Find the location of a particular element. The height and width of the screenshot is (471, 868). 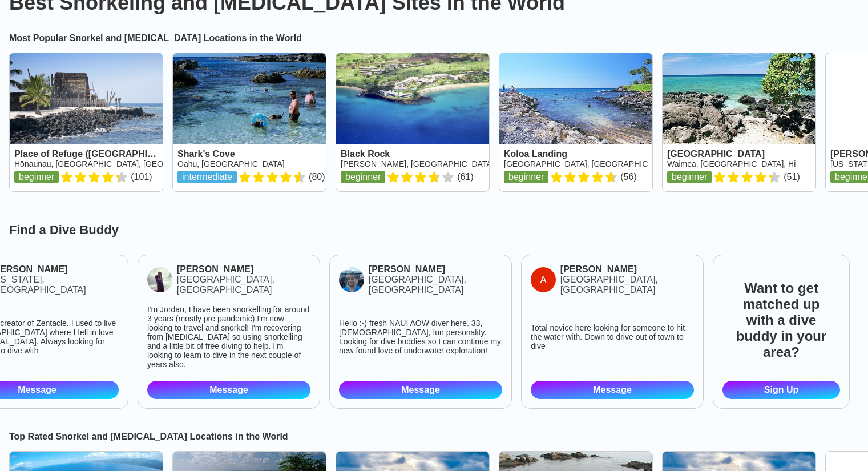

div: I'm Jordan, I have been snorkelling for around 3 years (mostly pre pandemic) I'm now looking to t... is located at coordinates (229, 337).